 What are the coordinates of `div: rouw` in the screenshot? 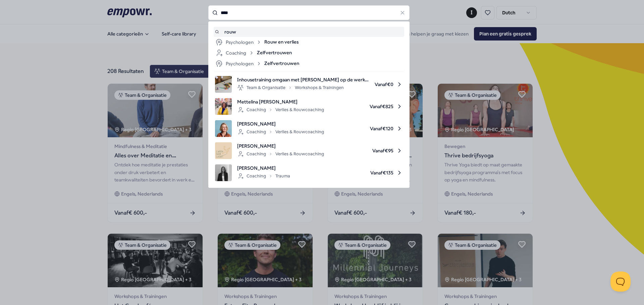 It's located at (309, 32).